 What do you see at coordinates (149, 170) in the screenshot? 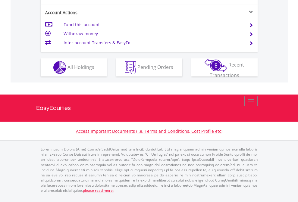
I see `p: Lorem Ipsum Dolors (Ame) Con a/e SeddOeiusmod tem InciDiduntut Lab Etd mag aliquaen admin veniamq...` at bounding box center [149, 170].